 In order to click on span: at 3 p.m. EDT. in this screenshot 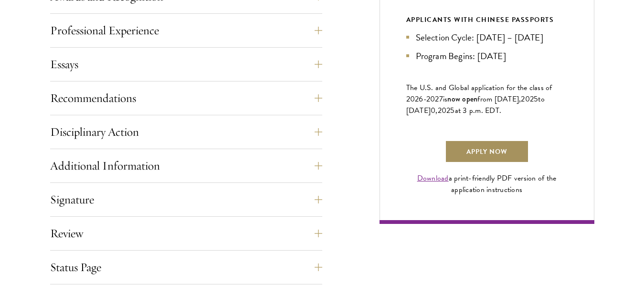, I will do `click(479, 111)`.